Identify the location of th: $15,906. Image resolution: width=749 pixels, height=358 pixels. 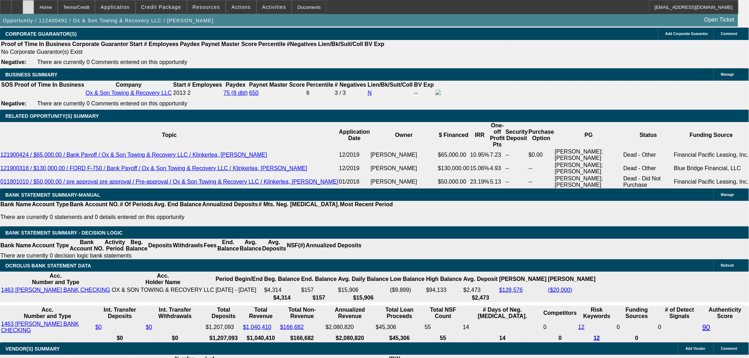
(363, 298).